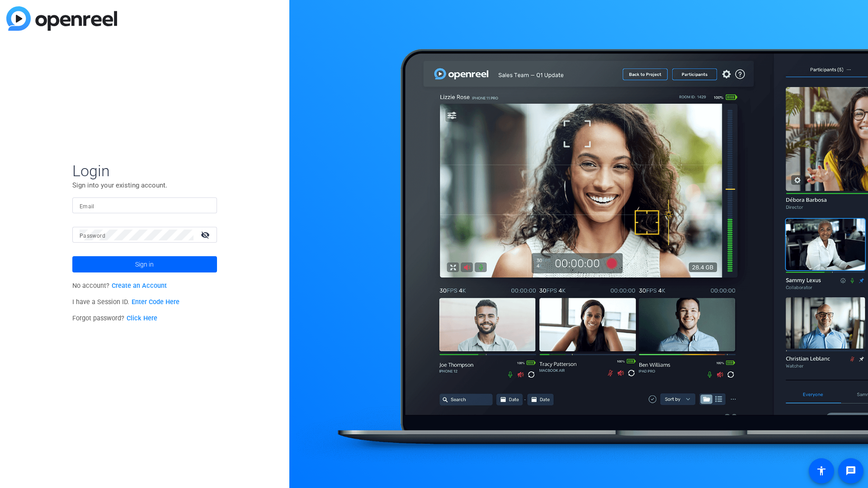 This screenshot has width=868, height=488. What do you see at coordinates (115, 318) in the screenshot?
I see `span: Forgot password?` at bounding box center [115, 318].